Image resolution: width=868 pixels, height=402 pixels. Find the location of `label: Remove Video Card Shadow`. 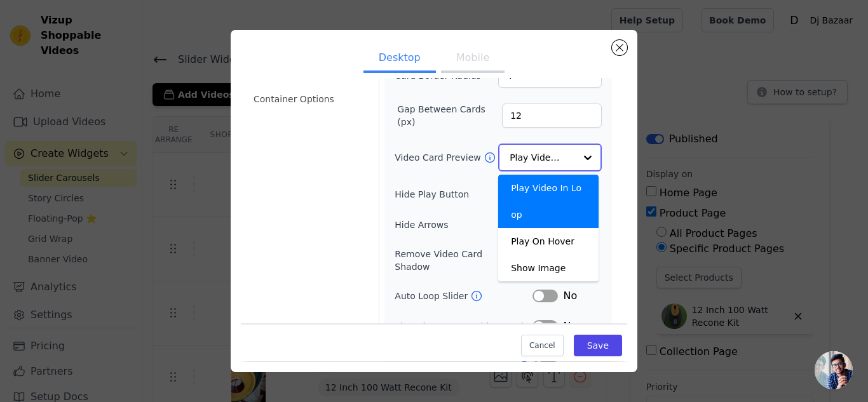

label: Remove Video Card Shadow is located at coordinates (457, 260).